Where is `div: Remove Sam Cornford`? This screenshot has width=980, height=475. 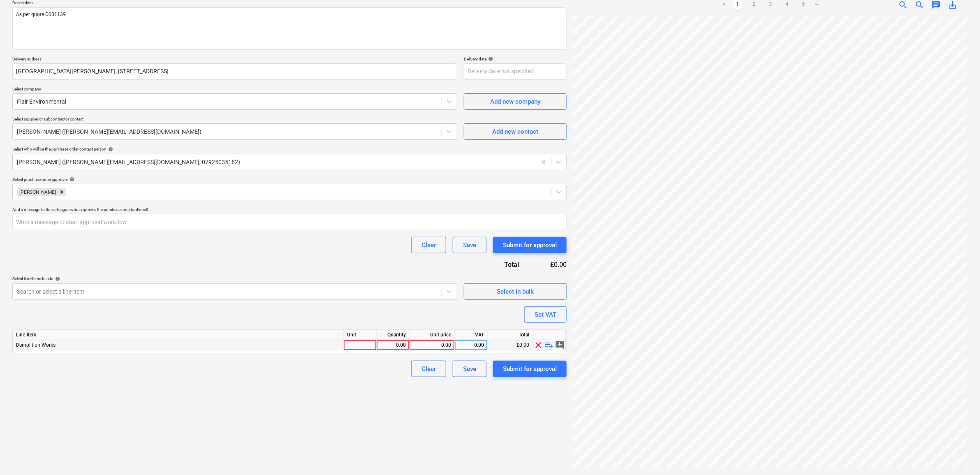
div: Remove Sam Cornford is located at coordinates (62, 192).